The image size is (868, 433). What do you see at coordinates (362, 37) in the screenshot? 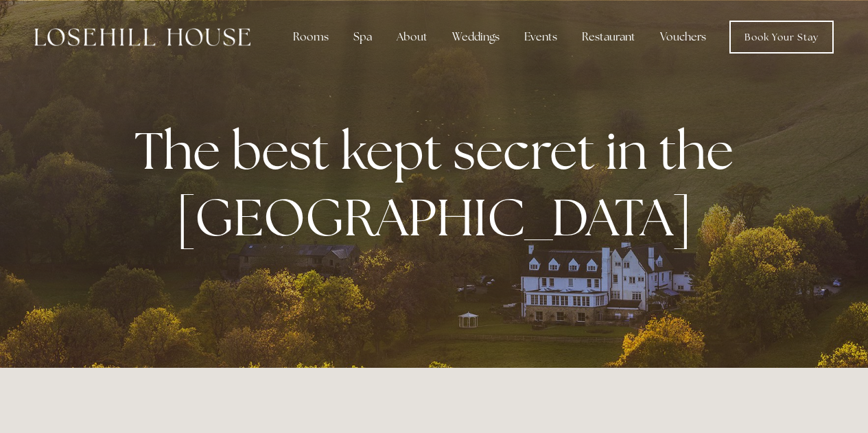
I see `div: Spa` at bounding box center [362, 37].